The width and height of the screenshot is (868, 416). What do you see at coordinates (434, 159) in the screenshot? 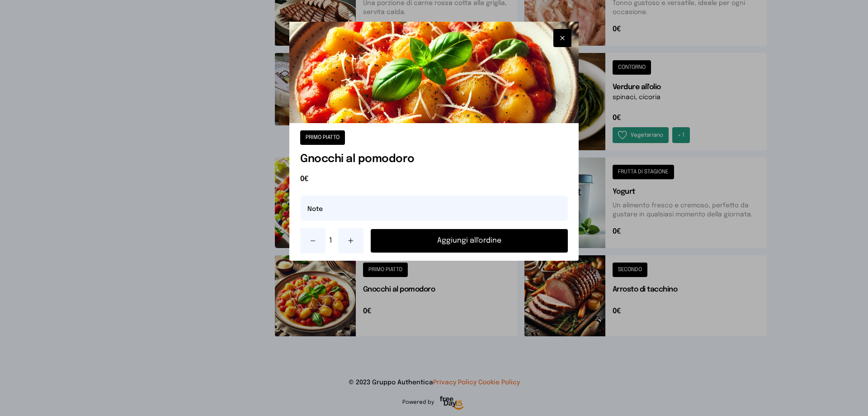
I see `h1: Gnocchi al pomodoro` at bounding box center [434, 159].